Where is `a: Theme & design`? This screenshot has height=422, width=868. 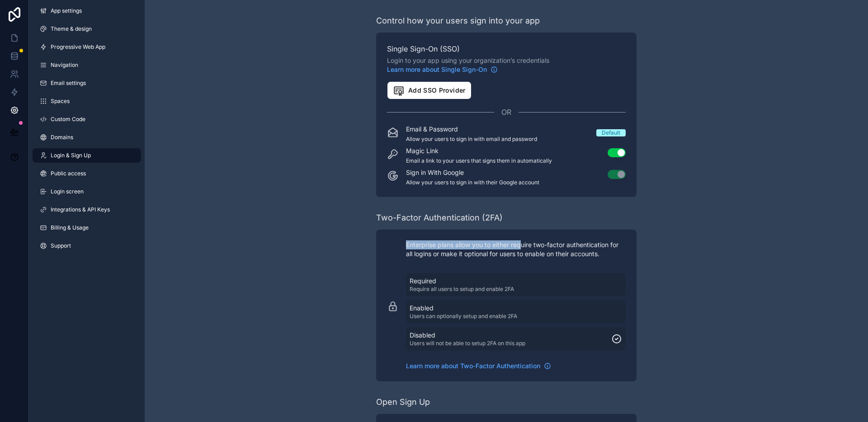 a: Theme & design is located at coordinates (87, 29).